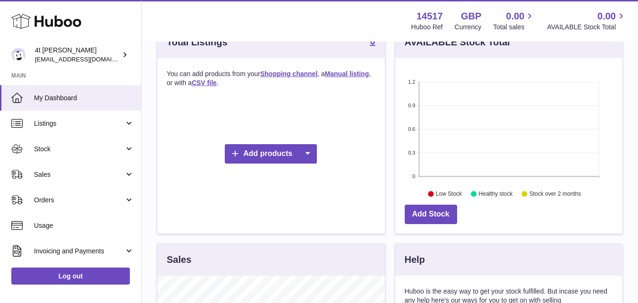 The image size is (638, 303). I want to click on a: 0.00 Total sales, so click(514, 21).